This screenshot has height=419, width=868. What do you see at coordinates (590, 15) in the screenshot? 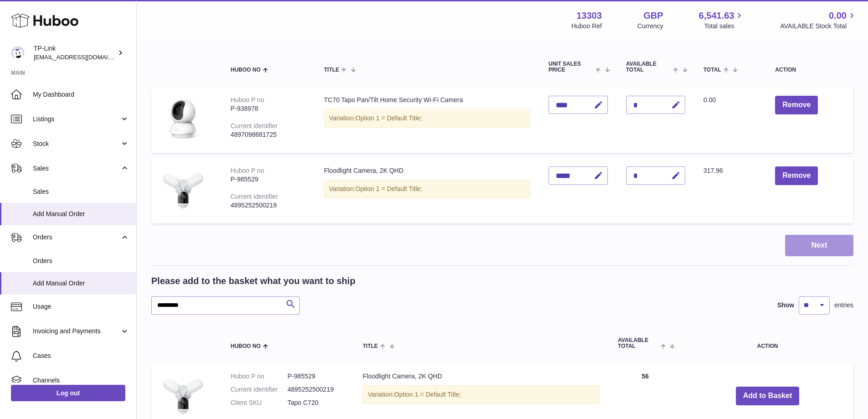
I see `strong: 13303` at bounding box center [590, 15].